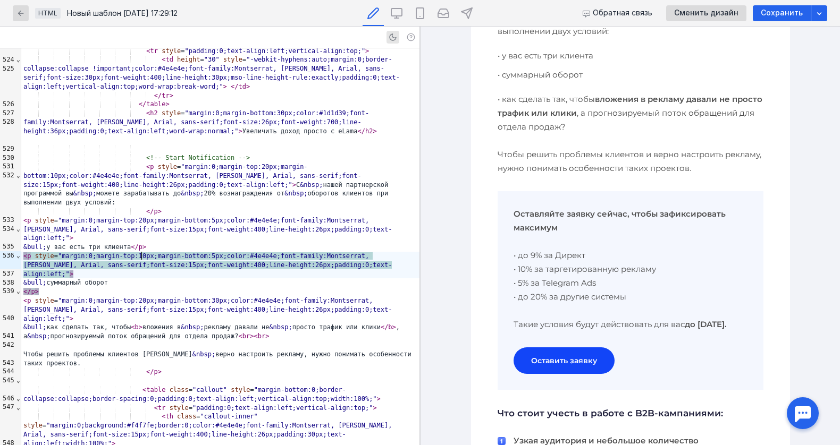 The height and width of the screenshot is (445, 840). I want to click on span: "callout-inner", so click(229, 417).